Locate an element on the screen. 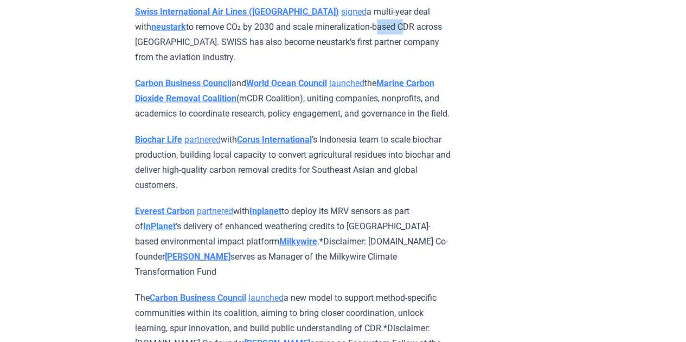 Image resolution: width=686 pixels, height=342 pixels. strong: Inplanet is located at coordinates (265, 211).